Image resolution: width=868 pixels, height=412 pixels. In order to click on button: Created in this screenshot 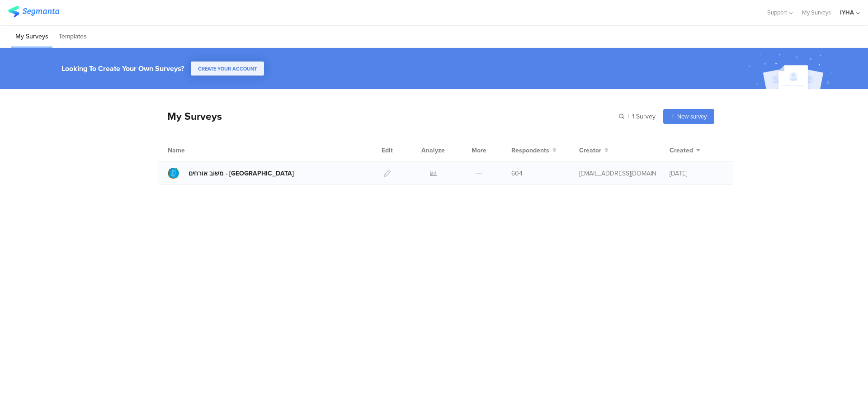, I will do `click(685, 150)`.